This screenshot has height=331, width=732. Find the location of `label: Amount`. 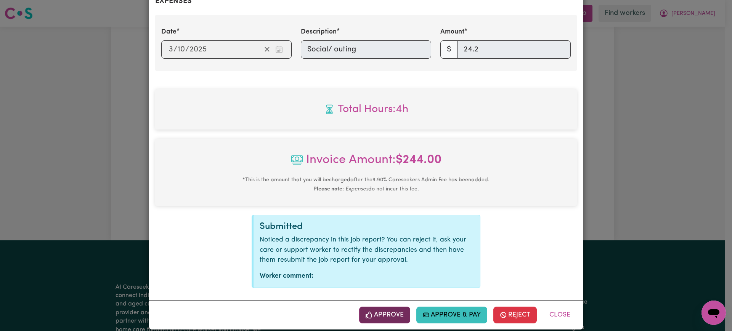

label: Amount is located at coordinates (452, 32).